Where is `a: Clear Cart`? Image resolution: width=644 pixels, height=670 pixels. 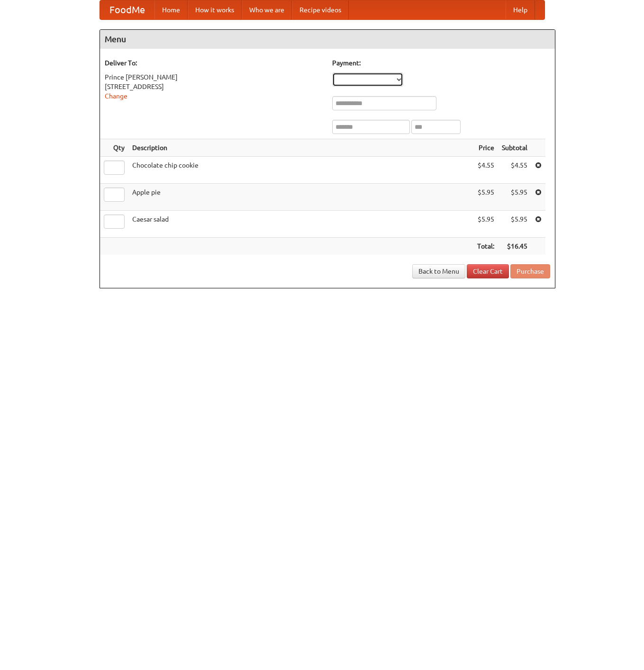
a: Clear Cart is located at coordinates (488, 272).